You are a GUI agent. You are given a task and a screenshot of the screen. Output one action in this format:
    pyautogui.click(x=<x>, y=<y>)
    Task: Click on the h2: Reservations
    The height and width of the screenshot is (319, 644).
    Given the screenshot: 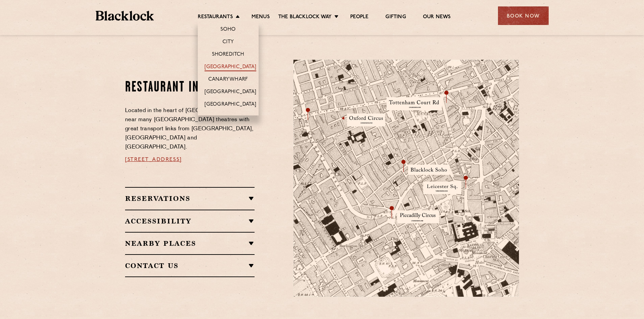 What is the action you would take?
    pyautogui.click(x=190, y=199)
    